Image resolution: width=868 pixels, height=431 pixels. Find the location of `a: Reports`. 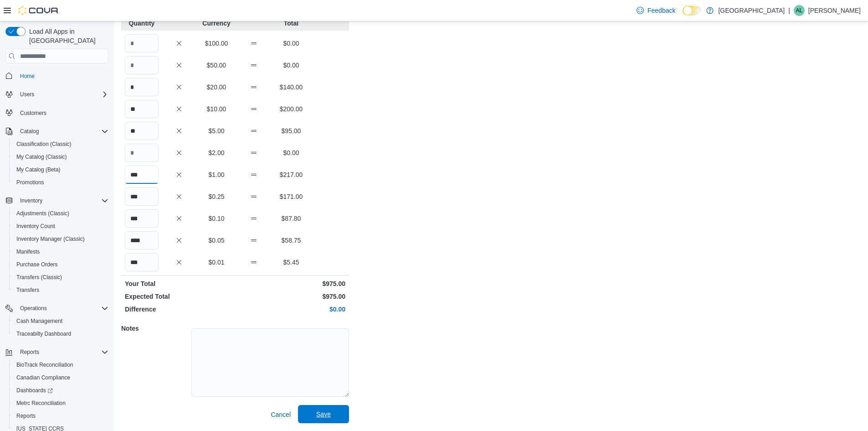

a: Reports is located at coordinates (26, 416).